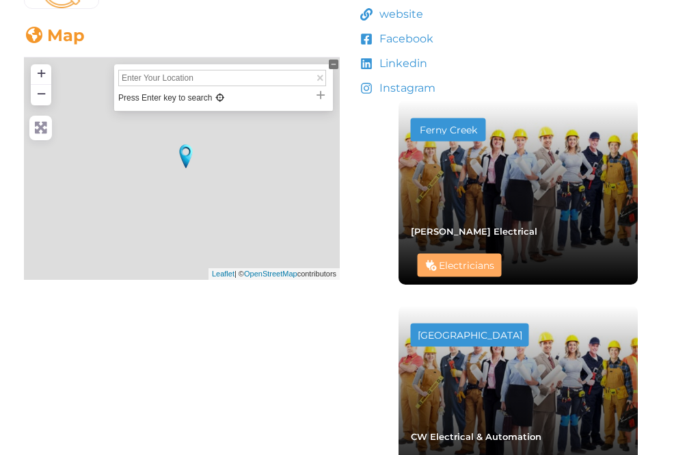 Image resolution: width=700 pixels, height=455 pixels. I want to click on span: website, so click(399, 14).